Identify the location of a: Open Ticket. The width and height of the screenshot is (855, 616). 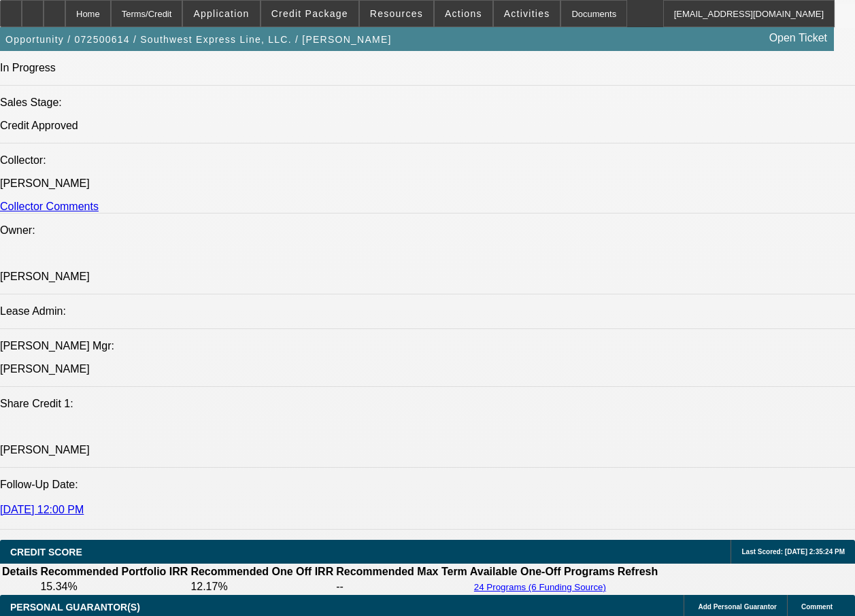
(798, 38).